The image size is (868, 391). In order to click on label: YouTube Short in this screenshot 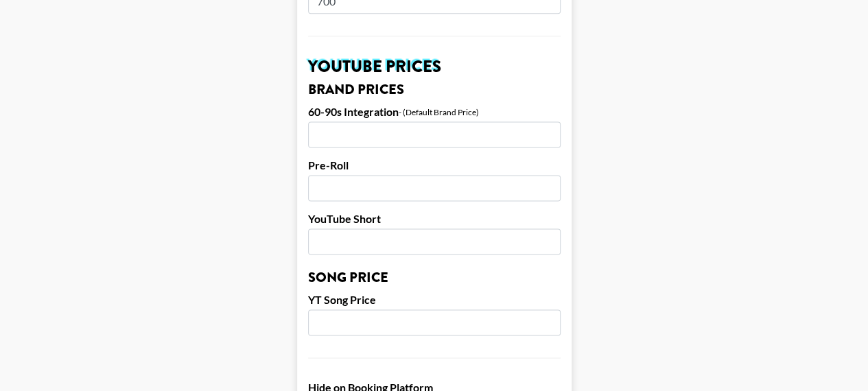, I will do `click(434, 219)`.